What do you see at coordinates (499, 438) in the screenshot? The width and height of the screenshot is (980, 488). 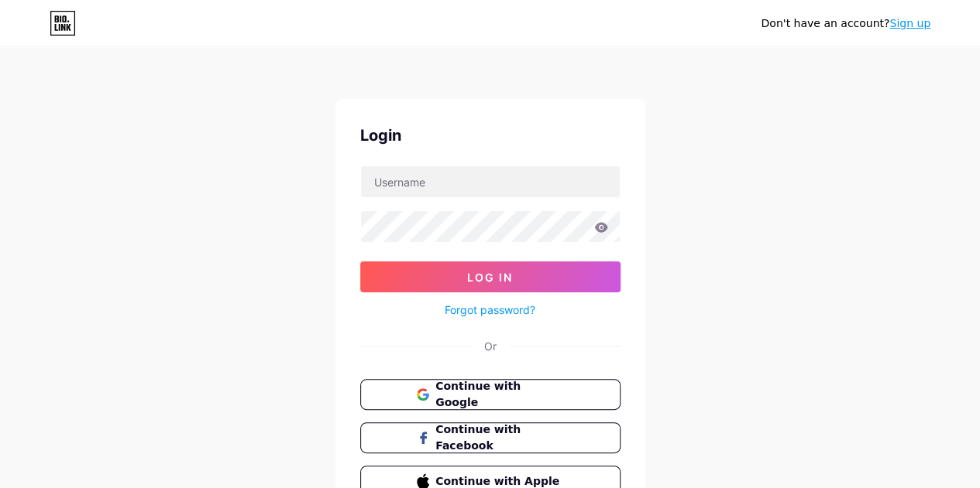 I see `span: Continue with Facebook` at bounding box center [499, 438].